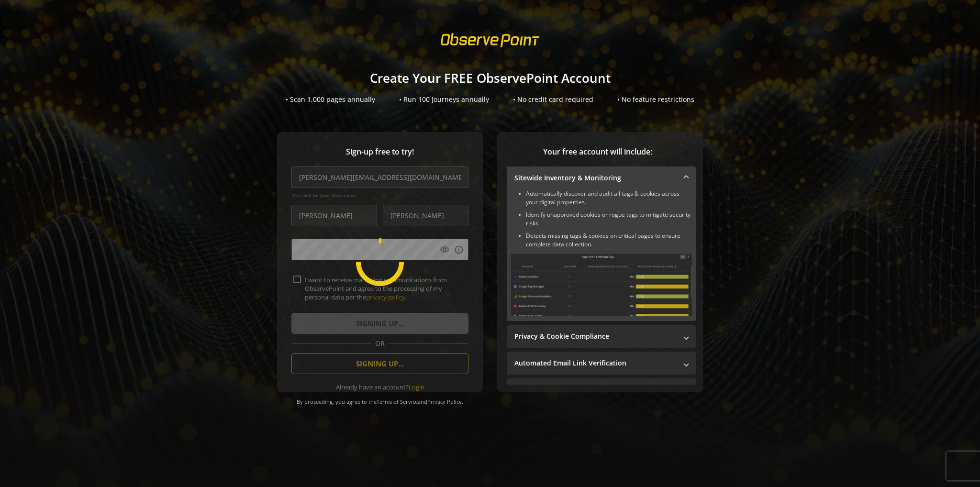 This screenshot has height=487, width=980. Describe the element at coordinates (330, 99) in the screenshot. I see `div: • Scan 1,000 pages annually` at that location.